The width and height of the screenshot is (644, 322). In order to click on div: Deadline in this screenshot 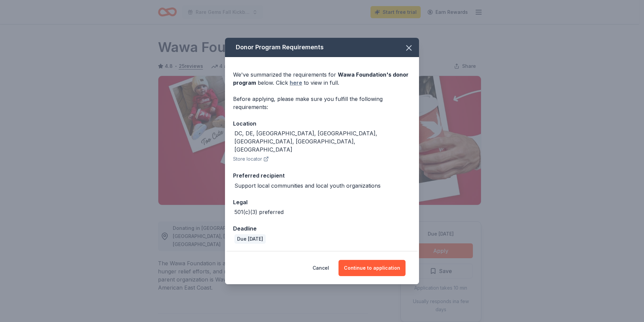, I will do `click(322, 229)`.